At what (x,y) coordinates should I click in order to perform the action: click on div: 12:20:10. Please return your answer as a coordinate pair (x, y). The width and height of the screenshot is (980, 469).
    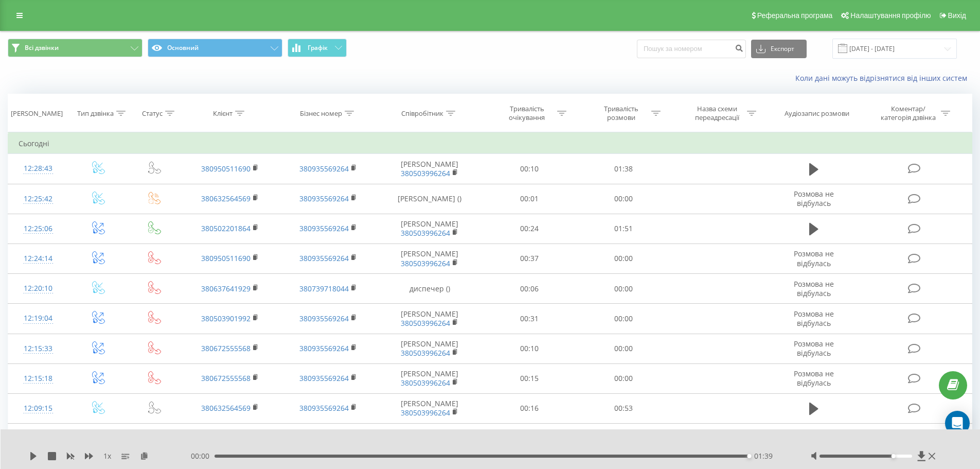
    Looking at the image, I should click on (38, 288).